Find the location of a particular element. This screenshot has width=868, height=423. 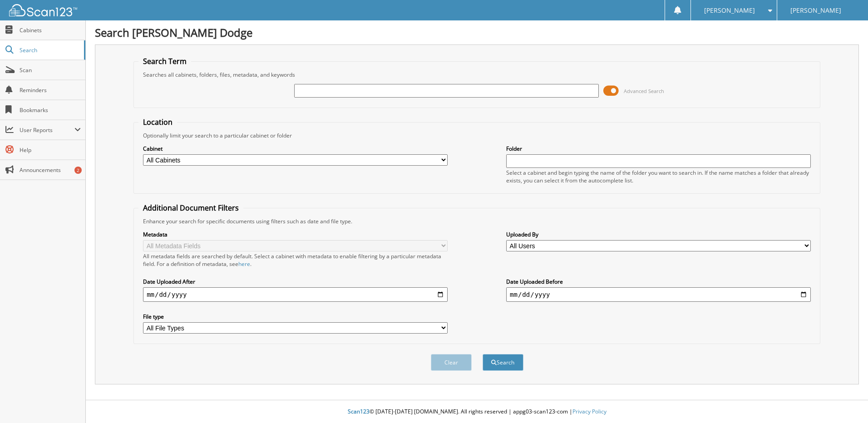

a: here is located at coordinates (244, 264).